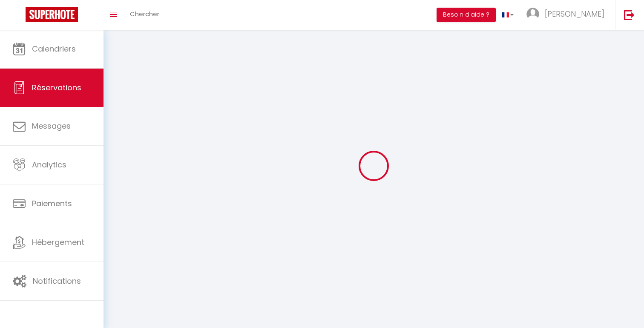 The height and width of the screenshot is (328, 644). I want to click on span: Chercher, so click(144, 13).